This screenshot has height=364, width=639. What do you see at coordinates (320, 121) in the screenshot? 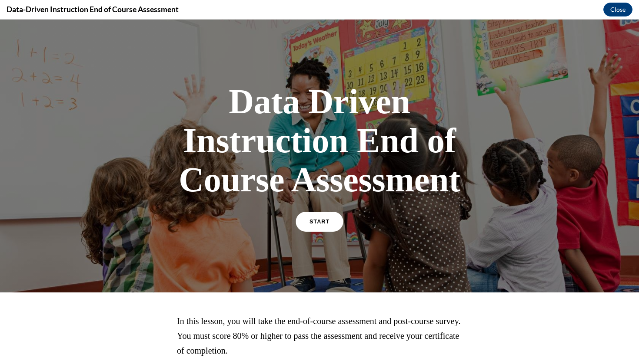
I see `h1: Data Driven Instruction End of Course Assessment` at bounding box center [320, 121].